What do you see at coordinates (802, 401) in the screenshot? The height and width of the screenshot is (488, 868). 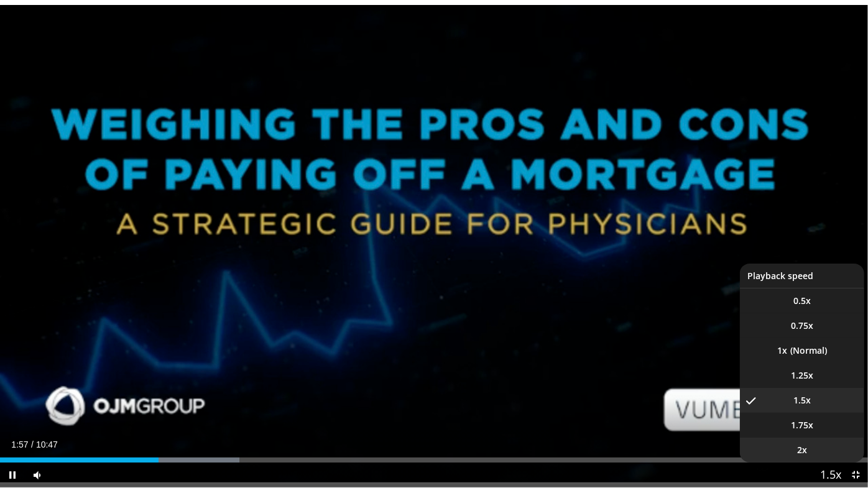 I see `span: 1.5x` at bounding box center [802, 401].